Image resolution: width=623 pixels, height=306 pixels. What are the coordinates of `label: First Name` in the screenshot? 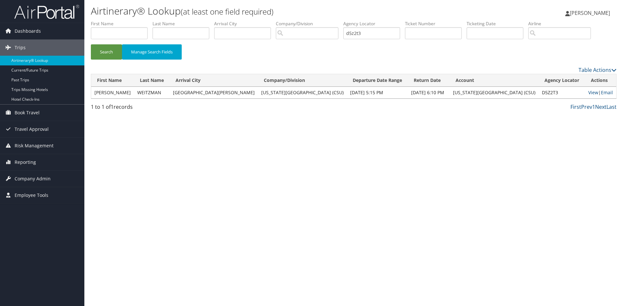 It's located at (122, 24).